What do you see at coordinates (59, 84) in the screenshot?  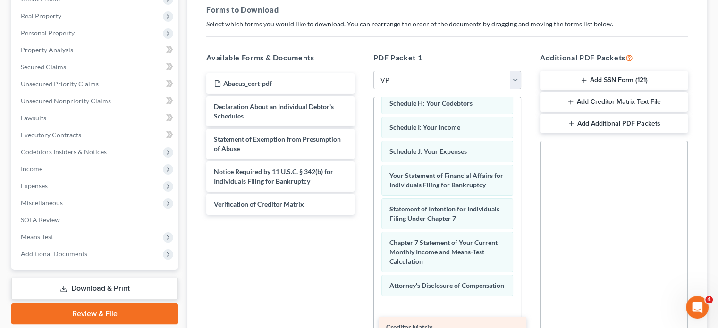 I see `span: Unsecured Priority Claims` at bounding box center [59, 84].